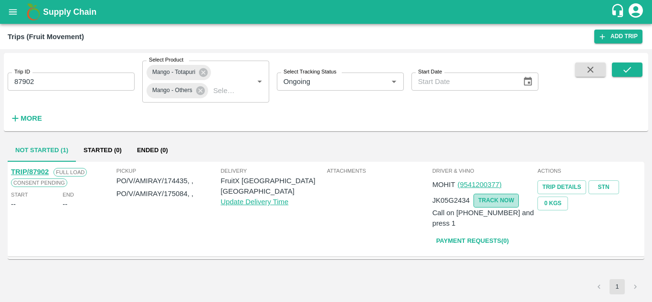  Describe the element at coordinates (103, 150) in the screenshot. I see `button: Started (0)` at that location.